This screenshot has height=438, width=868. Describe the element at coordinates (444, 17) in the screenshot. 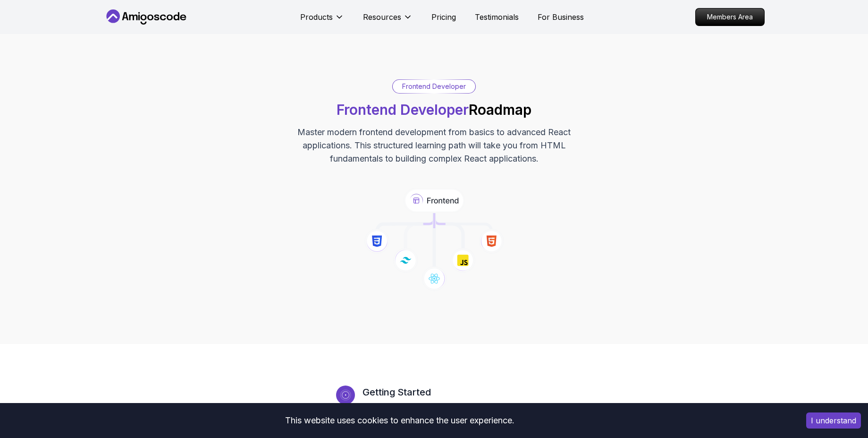

I see `a: Pricing` at that location.